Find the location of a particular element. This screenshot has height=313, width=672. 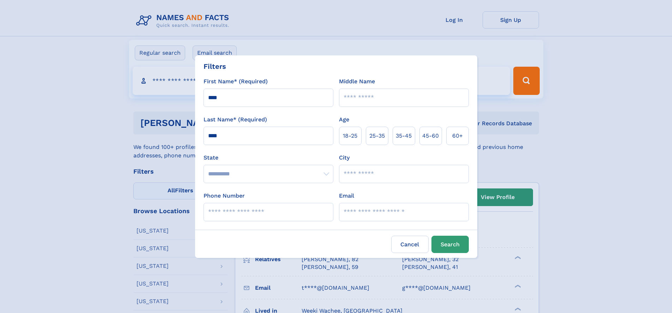

label: Last Name* (Required) is located at coordinates (235, 120).